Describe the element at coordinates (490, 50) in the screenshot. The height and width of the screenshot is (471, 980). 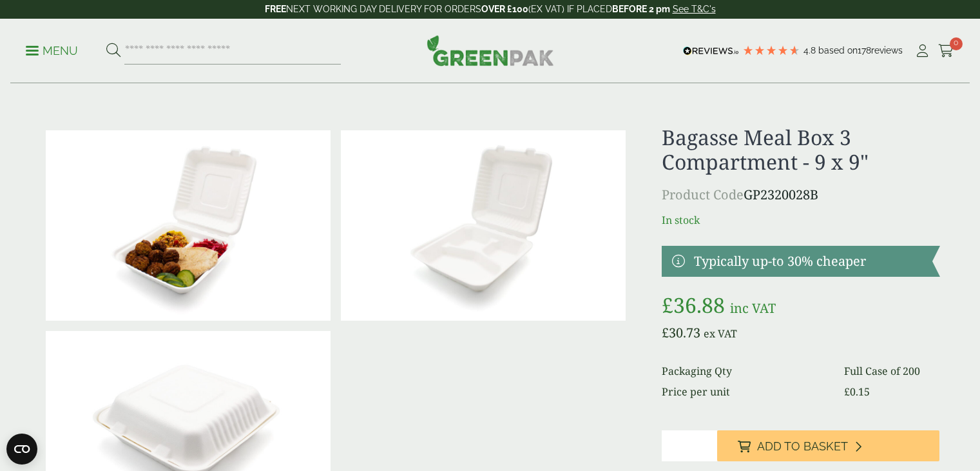
I see `img: GreenPak Supplies` at that location.